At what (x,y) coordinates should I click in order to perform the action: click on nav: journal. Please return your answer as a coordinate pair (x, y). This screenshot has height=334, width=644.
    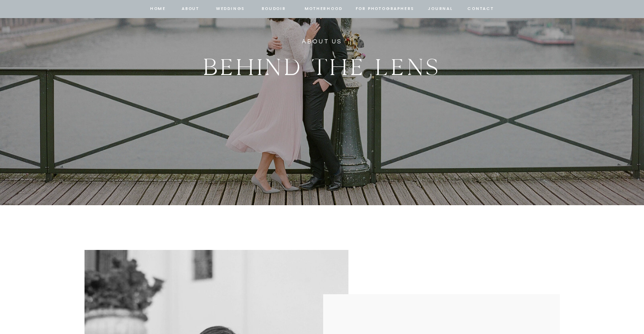
    Looking at the image, I should click on (441, 9).